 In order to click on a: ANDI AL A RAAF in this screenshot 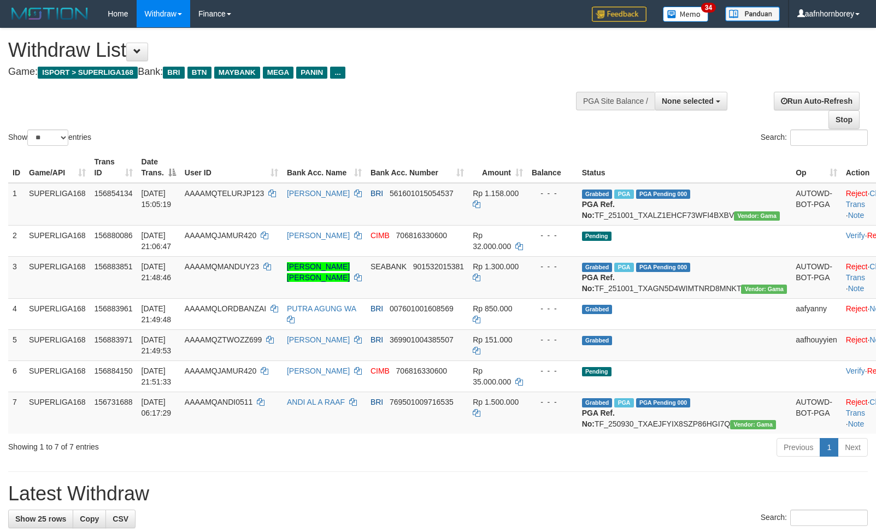, I will do `click(316, 402)`.